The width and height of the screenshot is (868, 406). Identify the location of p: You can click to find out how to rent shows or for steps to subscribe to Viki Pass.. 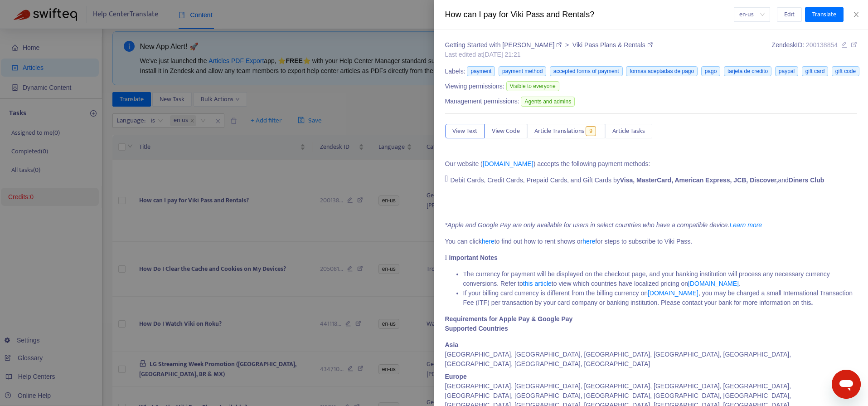
(652, 241).